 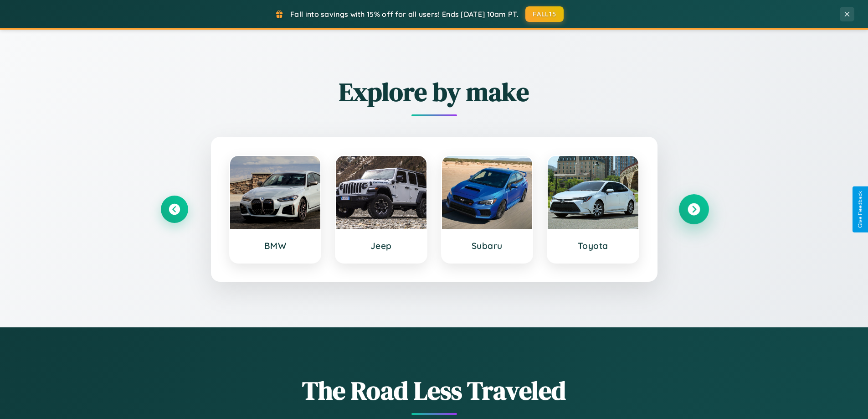 I want to click on div: Give Feedback, so click(x=861, y=210).